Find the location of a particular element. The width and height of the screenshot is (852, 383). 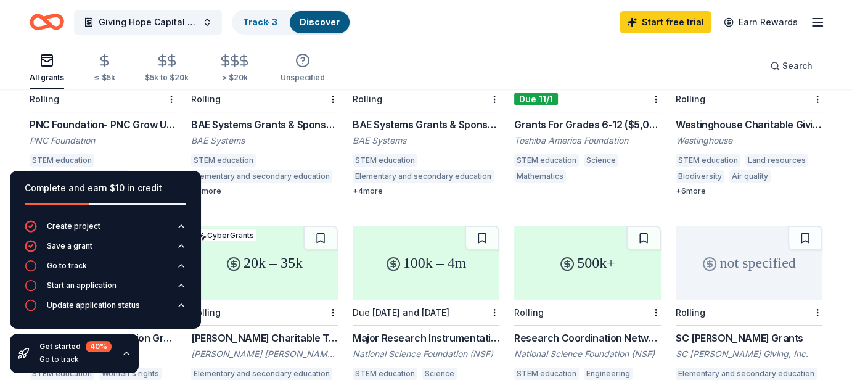

button: Unspecified is located at coordinates (303, 68).